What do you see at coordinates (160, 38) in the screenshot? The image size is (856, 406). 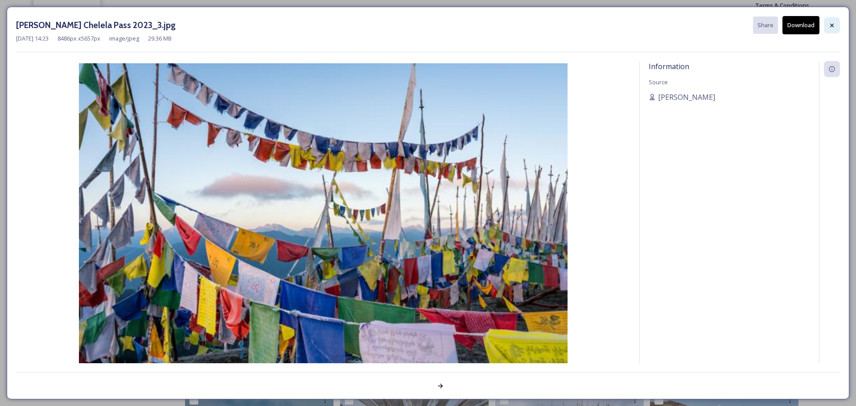 I see `span: 29.36 MB` at bounding box center [160, 38].